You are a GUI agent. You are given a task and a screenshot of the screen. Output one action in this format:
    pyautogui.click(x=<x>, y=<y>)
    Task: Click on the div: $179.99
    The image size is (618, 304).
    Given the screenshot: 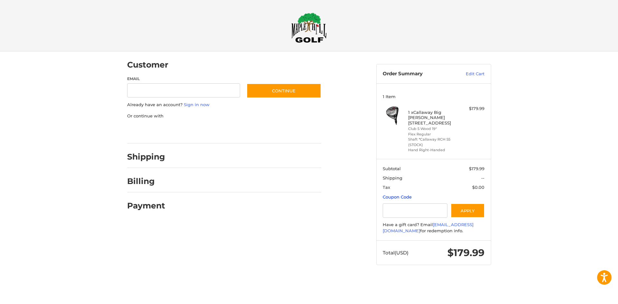 What is the action you would take?
    pyautogui.click(x=471, y=109)
    